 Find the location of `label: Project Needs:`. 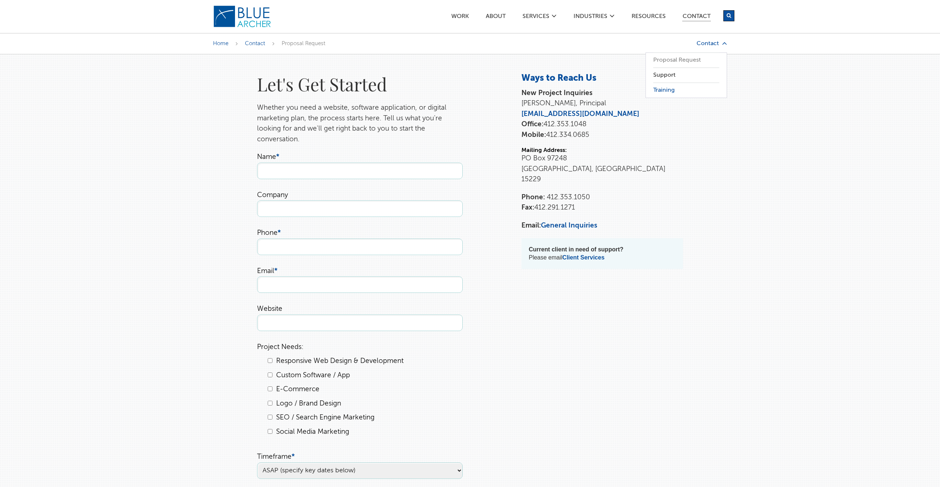

label: Project Needs: is located at coordinates (280, 347).